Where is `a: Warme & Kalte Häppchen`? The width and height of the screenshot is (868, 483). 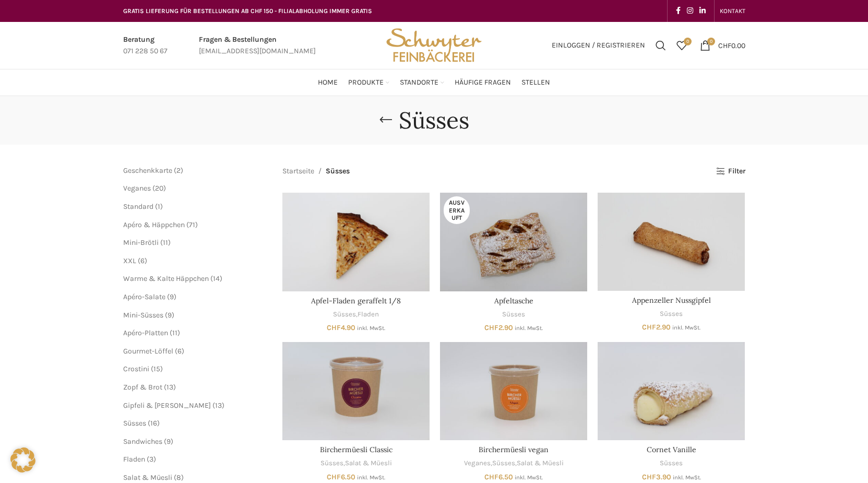 a: Warme & Kalte Häppchen is located at coordinates (166, 278).